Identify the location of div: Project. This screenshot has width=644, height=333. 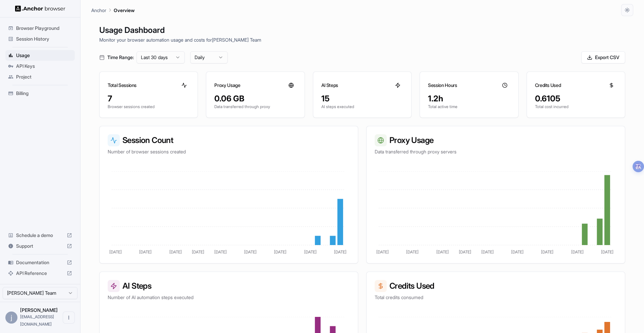
(40, 77).